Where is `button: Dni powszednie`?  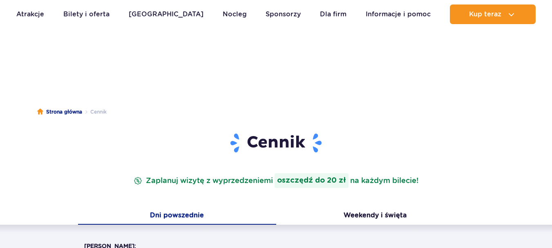
button: Dni powszednie is located at coordinates (177, 216).